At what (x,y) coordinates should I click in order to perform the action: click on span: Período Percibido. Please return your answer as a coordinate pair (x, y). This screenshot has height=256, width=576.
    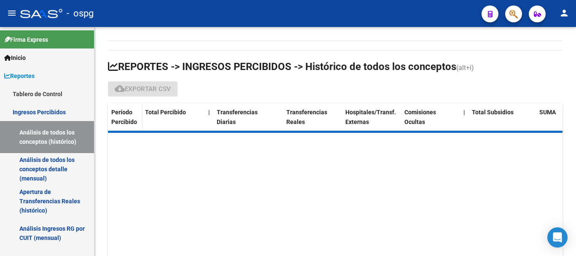
    Looking at the image, I should click on (124, 117).